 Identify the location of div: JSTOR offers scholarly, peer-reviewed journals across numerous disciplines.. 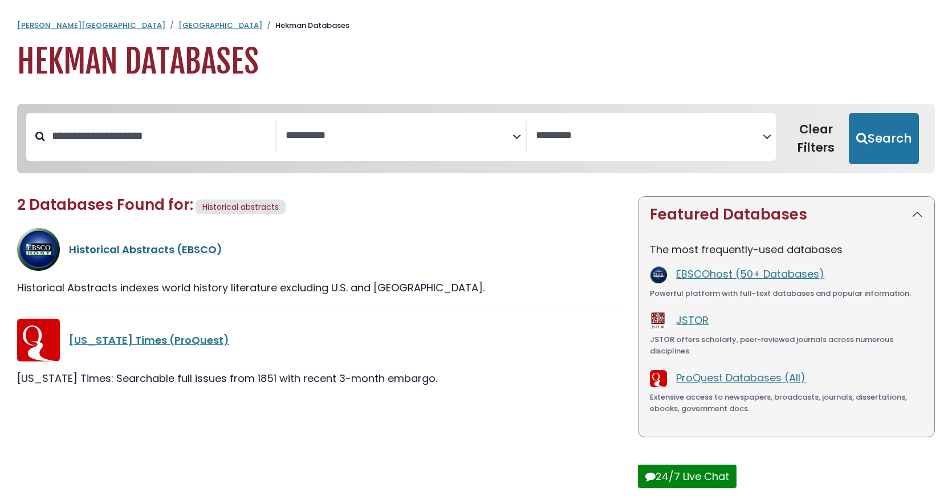
(786, 345).